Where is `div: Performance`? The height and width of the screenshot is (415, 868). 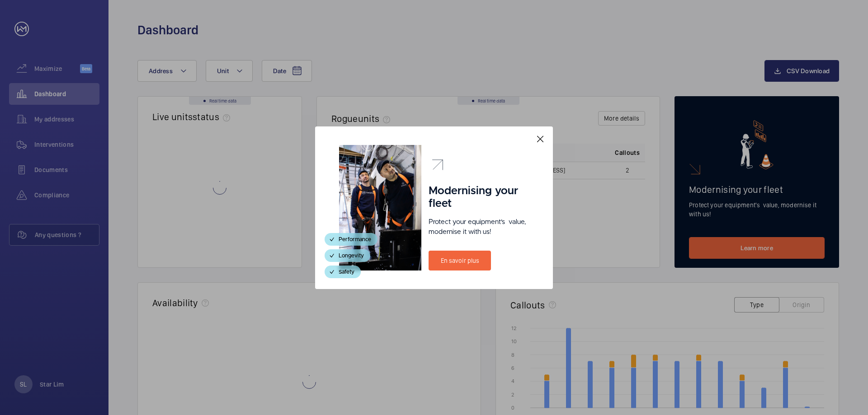
div: Performance is located at coordinates (351, 239).